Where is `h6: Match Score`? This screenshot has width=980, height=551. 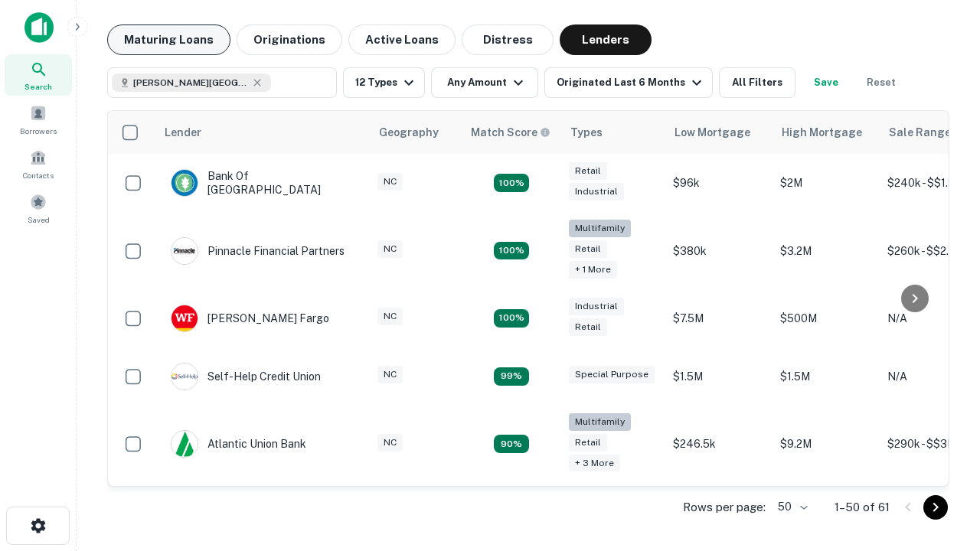 h6: Match Score is located at coordinates (509, 133).